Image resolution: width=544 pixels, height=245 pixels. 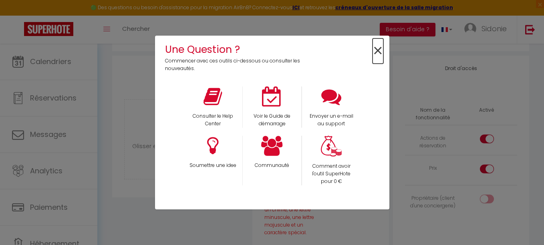 I want to click on p: Commencer avec ces outils ci-dessous ou consulter les nouveautés., so click(x=235, y=65).